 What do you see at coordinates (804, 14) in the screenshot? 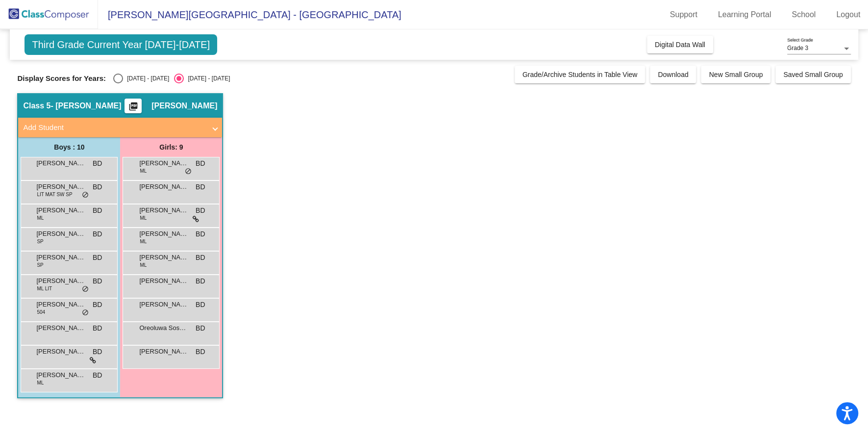
I see `a: School` at bounding box center [804, 14].